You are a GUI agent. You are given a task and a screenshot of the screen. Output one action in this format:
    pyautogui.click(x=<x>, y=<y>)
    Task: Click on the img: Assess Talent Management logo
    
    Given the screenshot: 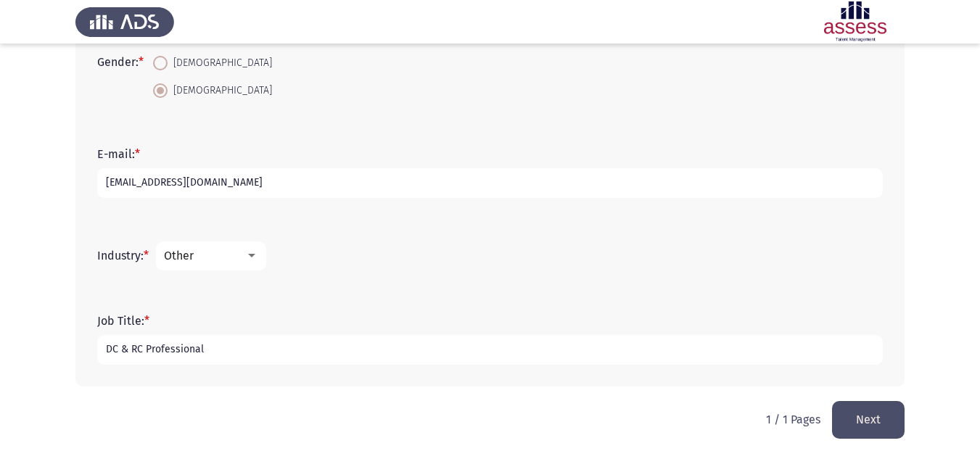 What is the action you would take?
    pyautogui.click(x=125, y=21)
    